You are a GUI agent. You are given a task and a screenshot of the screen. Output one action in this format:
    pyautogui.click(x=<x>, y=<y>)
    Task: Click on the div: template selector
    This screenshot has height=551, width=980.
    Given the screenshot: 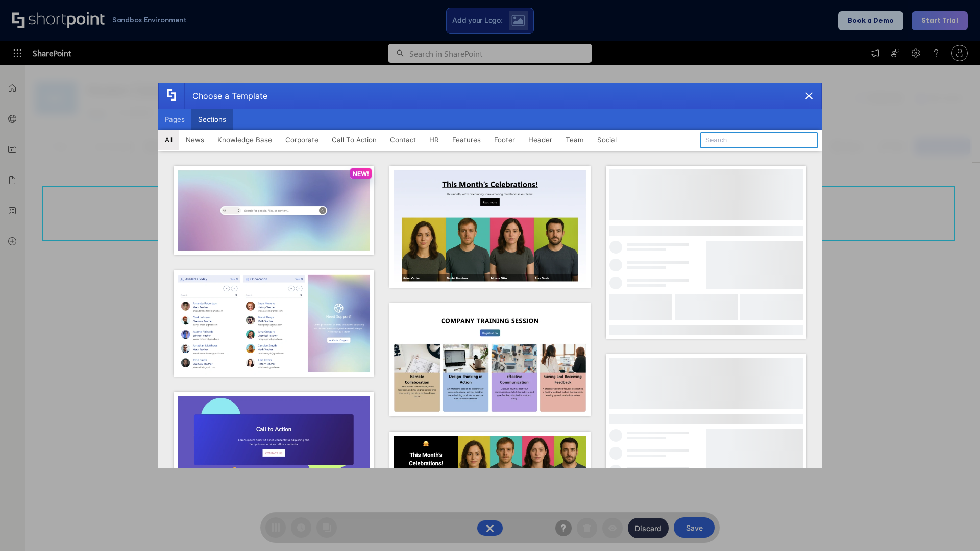 What is the action you would take?
    pyautogui.click(x=490, y=276)
    